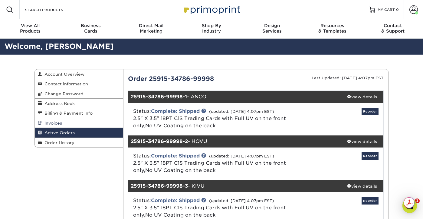 The width and height of the screenshot is (423, 219). I want to click on div: - HOVU, so click(234, 142).